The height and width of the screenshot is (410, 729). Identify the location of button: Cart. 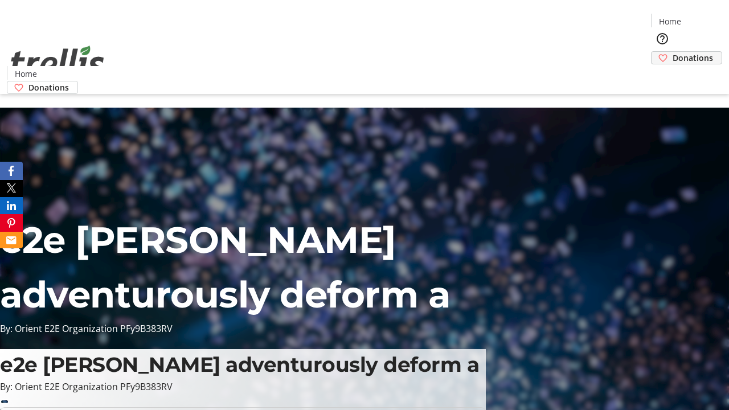
(663, 76).